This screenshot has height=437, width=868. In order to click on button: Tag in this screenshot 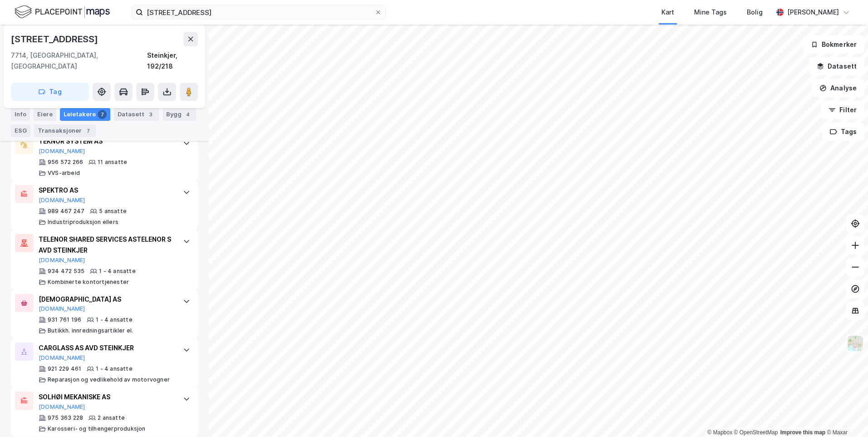, I will do `click(50, 92)`.